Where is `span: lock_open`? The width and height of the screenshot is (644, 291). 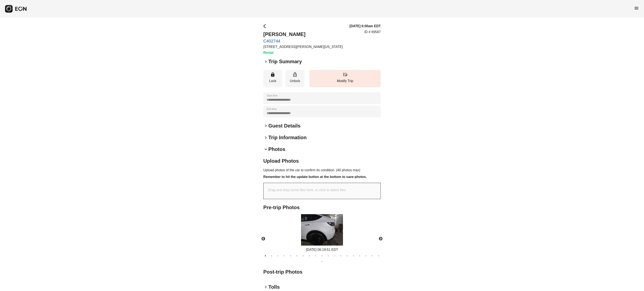
span: lock_open is located at coordinates (295, 75).